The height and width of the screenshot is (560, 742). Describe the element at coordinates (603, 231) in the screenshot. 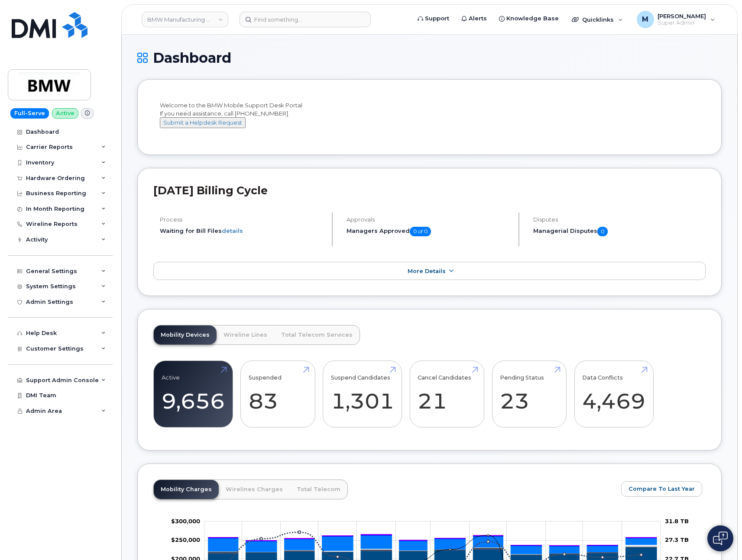

I see `span: 0` at that location.